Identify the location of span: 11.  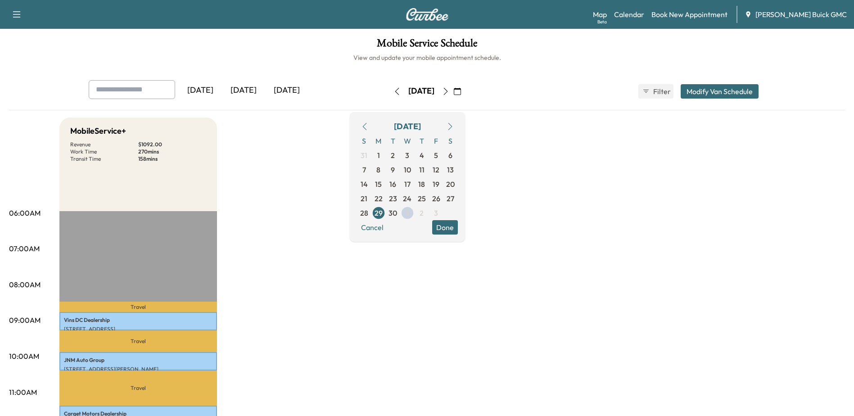
(422, 170).